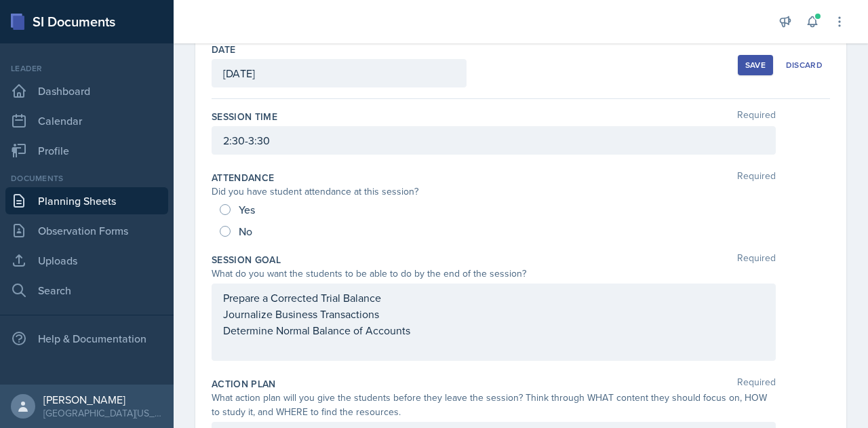 This screenshot has height=428, width=868. What do you see at coordinates (243, 178) in the screenshot?
I see `label: Attendance` at bounding box center [243, 178].